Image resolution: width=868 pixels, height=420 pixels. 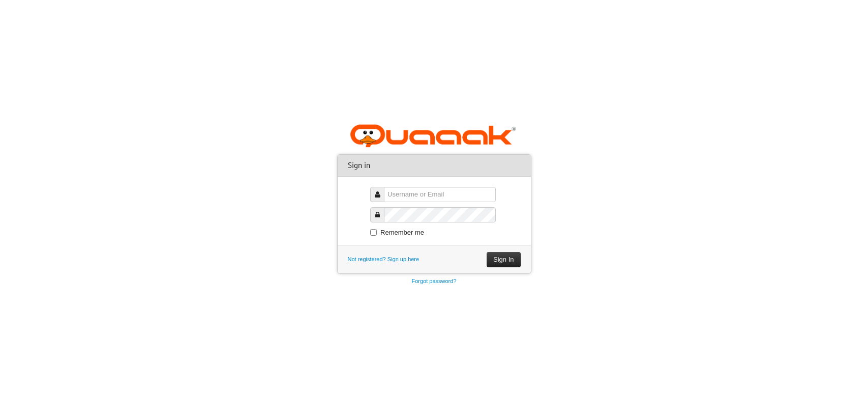 I want to click on a: Not registered? Sign up here, so click(x=383, y=259).